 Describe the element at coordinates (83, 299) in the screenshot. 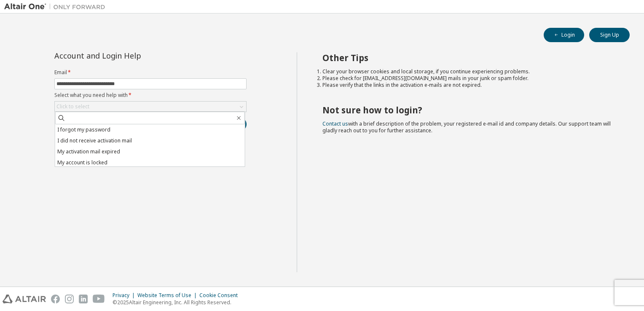

I see `img: linkedin.svg` at that location.